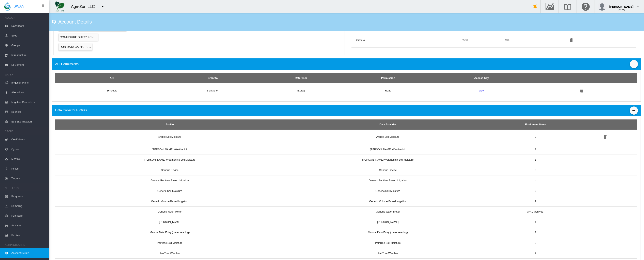  Describe the element at coordinates (28, 102) in the screenshot. I see `span: Irrigation Controllers` at that location.